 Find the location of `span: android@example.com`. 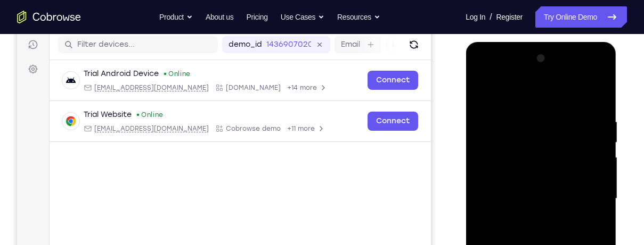

span: android@example.com is located at coordinates (134, 84).